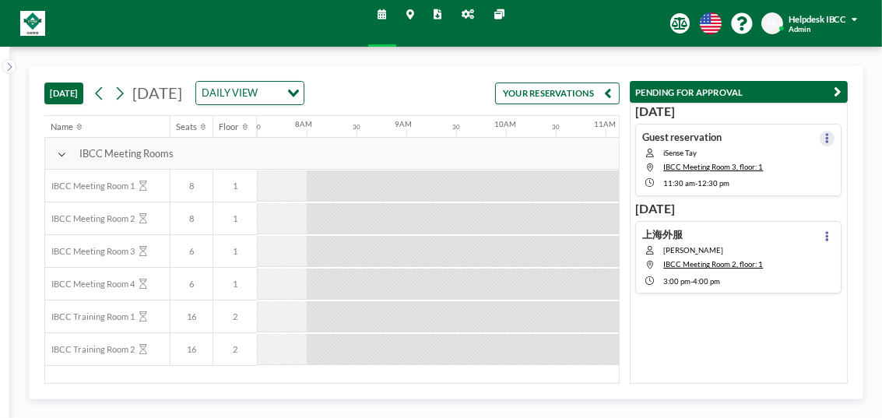 The height and width of the screenshot is (418, 882). What do you see at coordinates (90, 186) in the screenshot?
I see `span: IBCC Meeting Room 1` at bounding box center [90, 186].